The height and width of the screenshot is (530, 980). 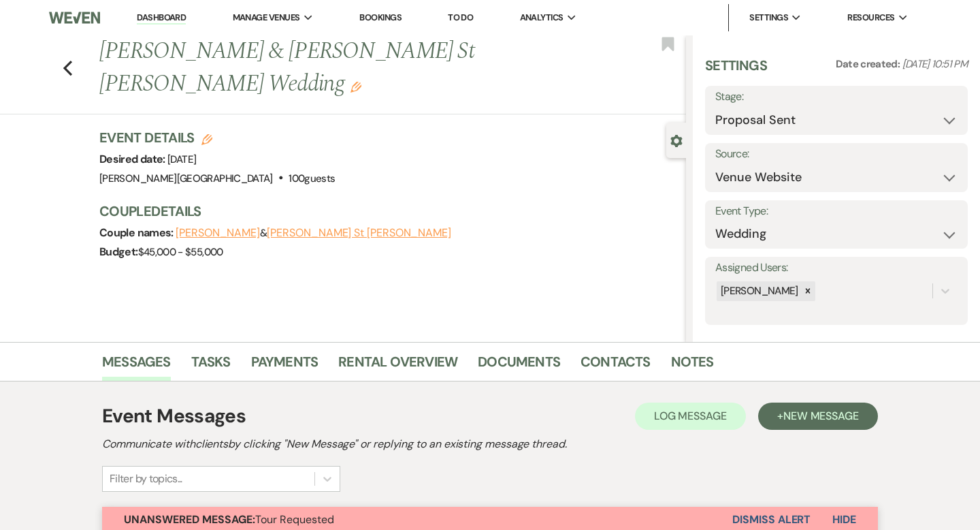 What do you see at coordinates (146, 479) in the screenshot?
I see `div: Filter by topics...` at bounding box center [146, 479].